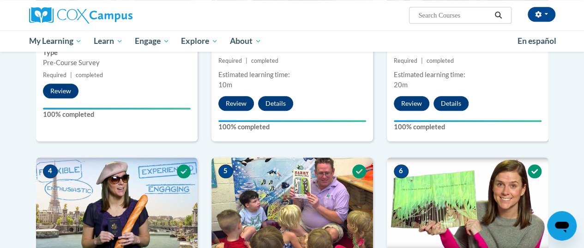 The height and width of the screenshot is (248, 584). I want to click on label: Type, so click(117, 53).